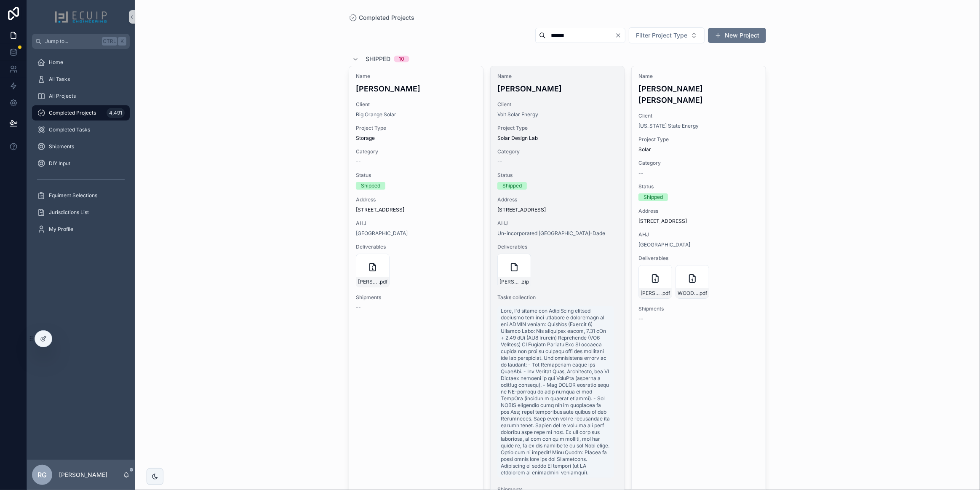 This screenshot has width=980, height=490. I want to click on span: Storage, so click(365, 138).